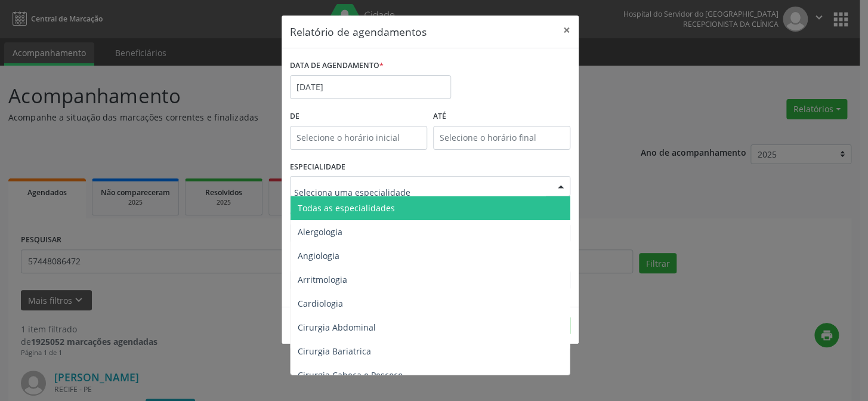 The width and height of the screenshot is (868, 401). I want to click on button: Close, so click(567, 30).